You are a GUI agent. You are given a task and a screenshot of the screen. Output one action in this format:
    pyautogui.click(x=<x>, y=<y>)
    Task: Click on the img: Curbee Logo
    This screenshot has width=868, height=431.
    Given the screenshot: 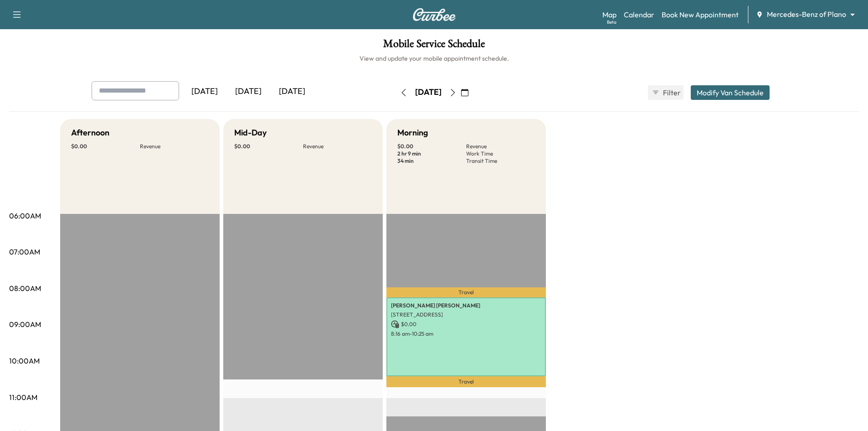 What is the action you would take?
    pyautogui.click(x=434, y=14)
    